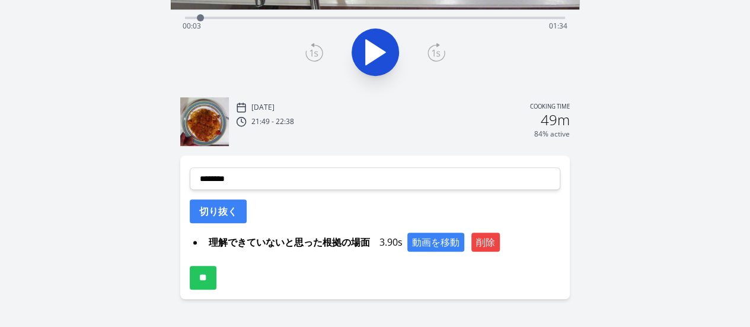 This screenshot has width=750, height=327. I want to click on button: 動画を移動, so click(436, 242).